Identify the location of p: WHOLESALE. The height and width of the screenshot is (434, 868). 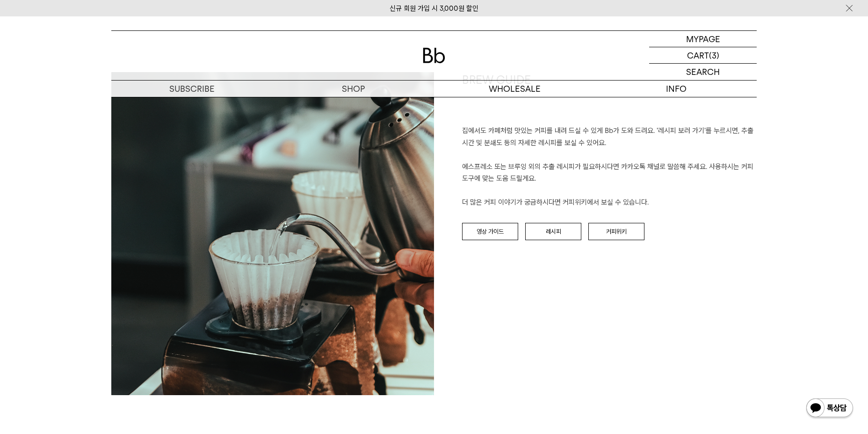
(514, 89).